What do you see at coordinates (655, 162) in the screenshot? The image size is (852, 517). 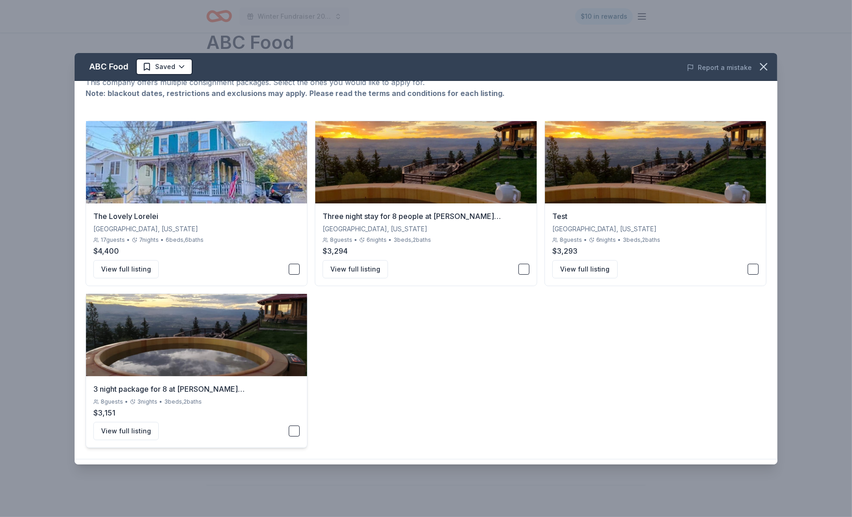 I see `img: Test` at bounding box center [655, 162].